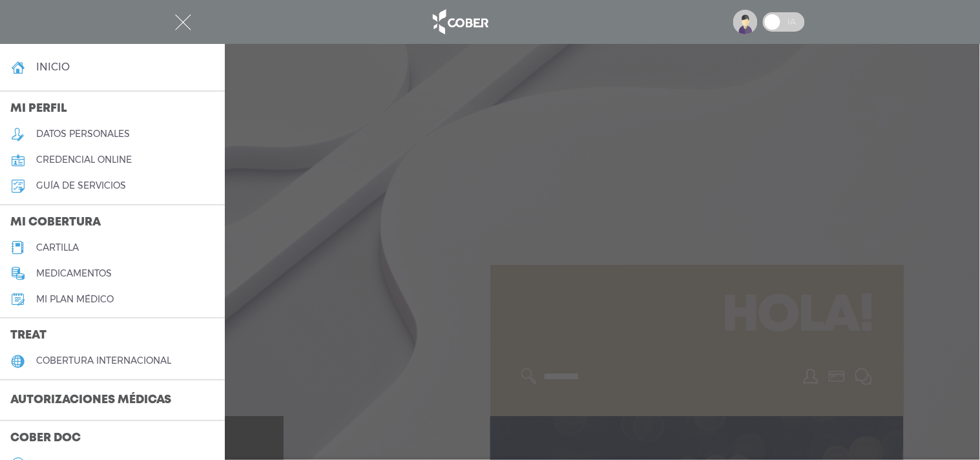 This screenshot has height=460, width=980. What do you see at coordinates (53, 66) in the screenshot?
I see `h4: inicio` at bounding box center [53, 66].